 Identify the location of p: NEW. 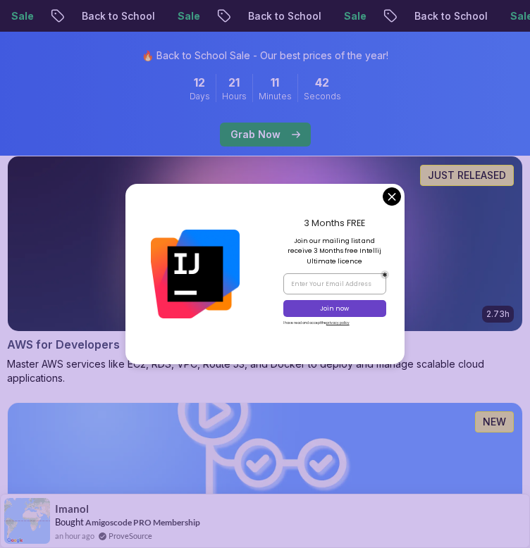
(494, 422).